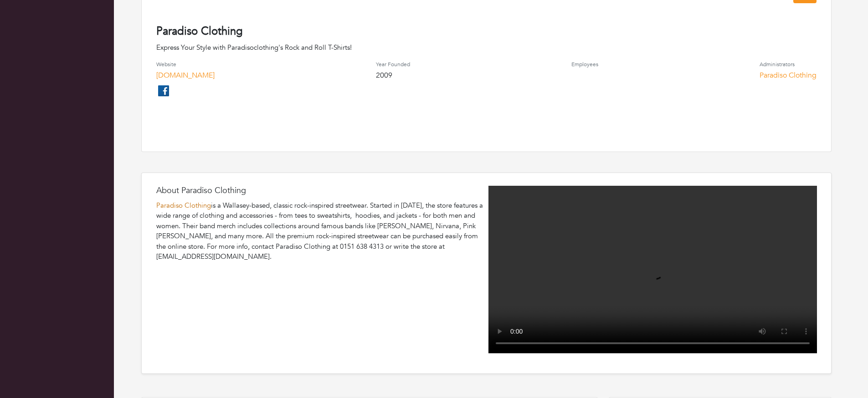  I want to click on h4: Employees, so click(584, 64).